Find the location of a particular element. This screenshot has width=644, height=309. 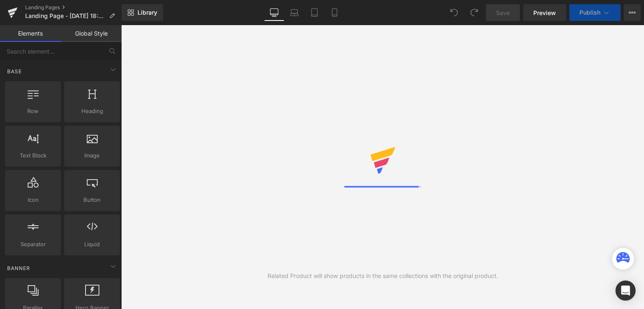

span: Button is located at coordinates (92, 199).